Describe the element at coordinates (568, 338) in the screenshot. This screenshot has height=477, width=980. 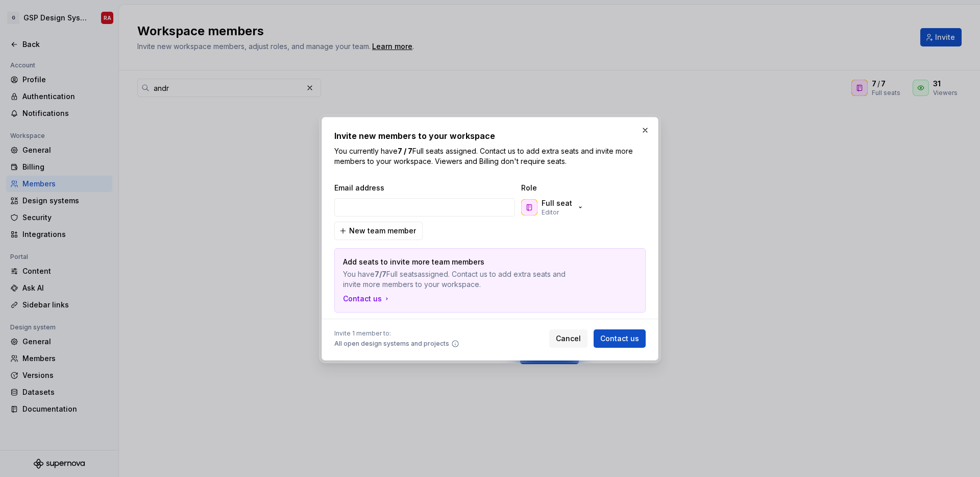
I see `button: Cancel` at that location.